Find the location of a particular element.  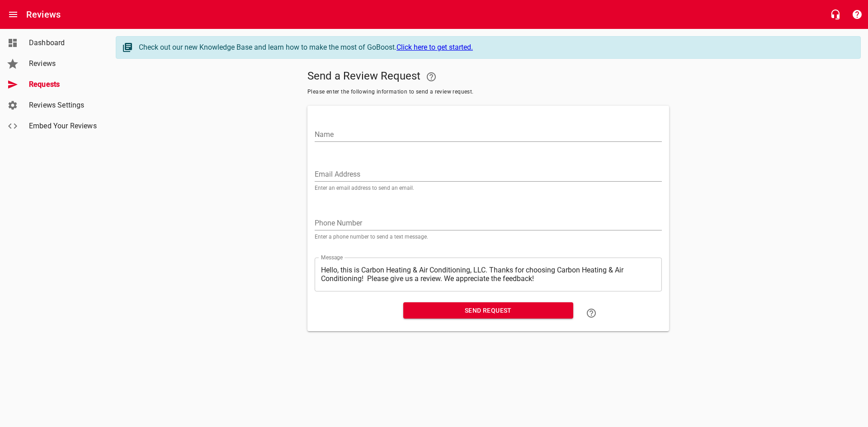

h6: Reviews is located at coordinates (43, 14).